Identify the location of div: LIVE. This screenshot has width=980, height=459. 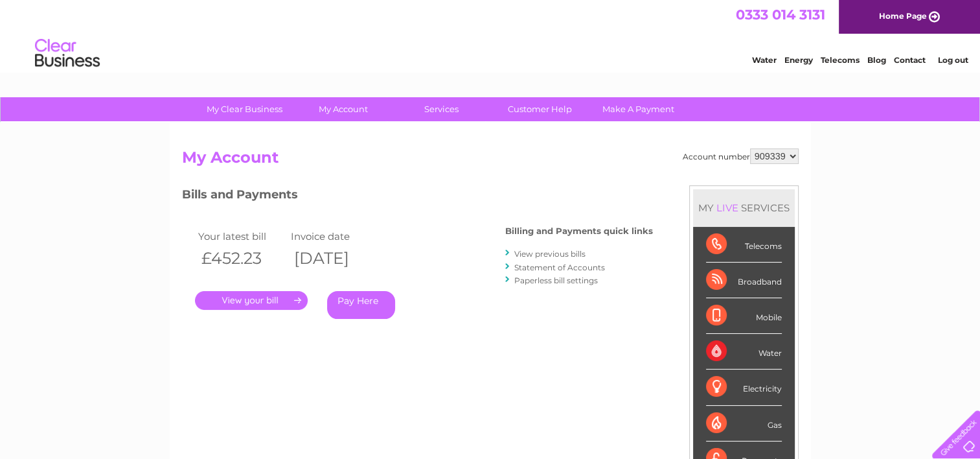
(727, 207).